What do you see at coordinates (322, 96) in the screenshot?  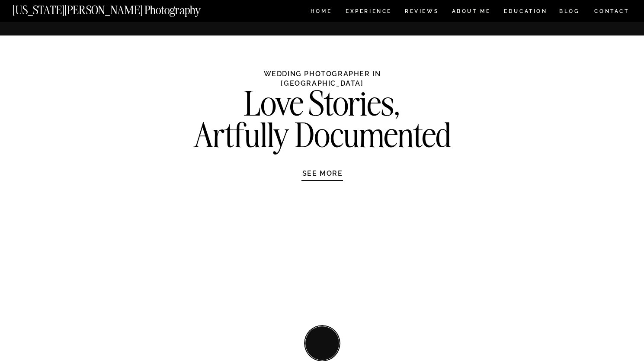 I see `h2: Love Stories, Artfully Documented` at bounding box center [322, 96].